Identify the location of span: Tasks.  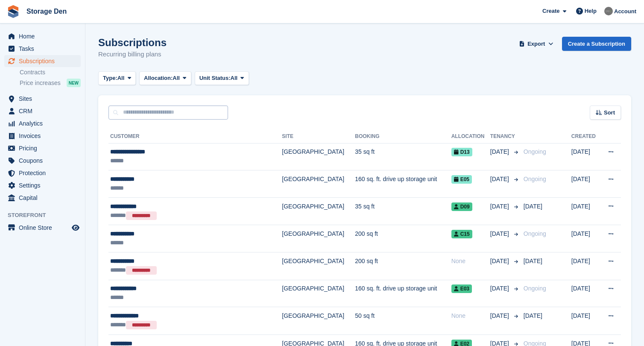
(45, 49).